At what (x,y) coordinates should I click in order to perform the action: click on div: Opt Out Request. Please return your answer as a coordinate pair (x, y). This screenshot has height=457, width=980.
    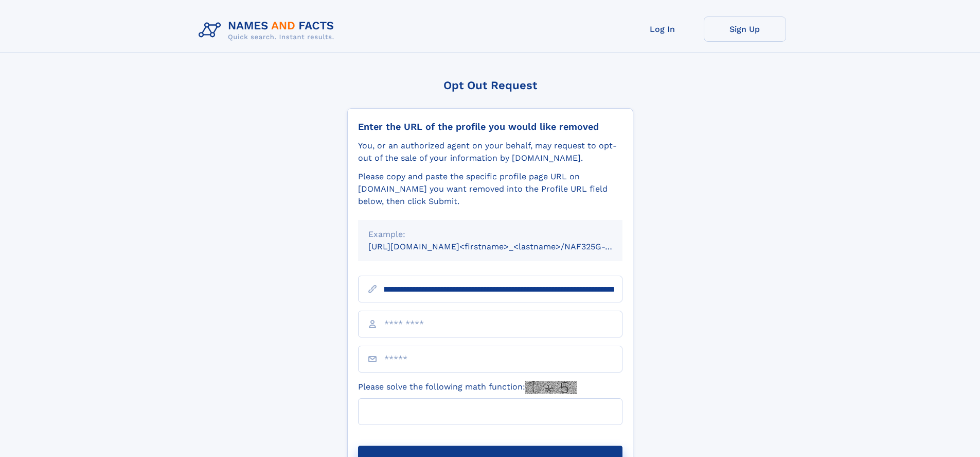
    Looking at the image, I should click on (490, 85).